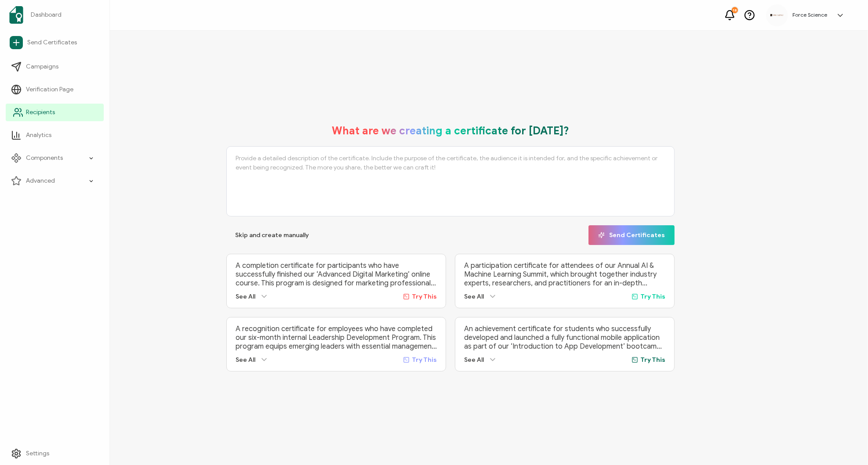 The image size is (868, 465). I want to click on p: A recognition certificate for employees who have completed our six-month internal Leadership Deve..., so click(336, 338).